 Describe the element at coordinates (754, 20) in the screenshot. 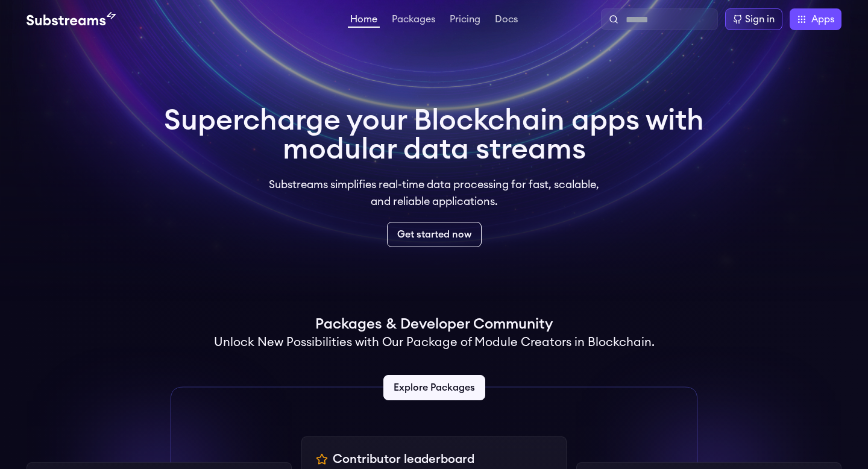

I see `a: Sign in` at that location.